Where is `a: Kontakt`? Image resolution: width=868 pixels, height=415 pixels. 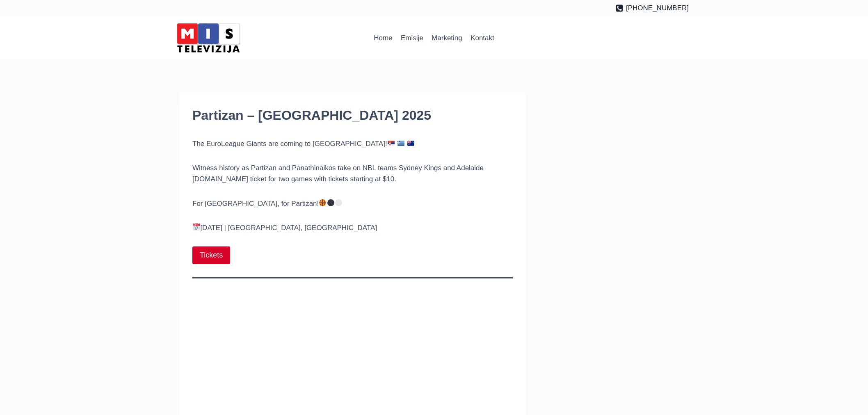
a: Kontakt is located at coordinates (483, 38).